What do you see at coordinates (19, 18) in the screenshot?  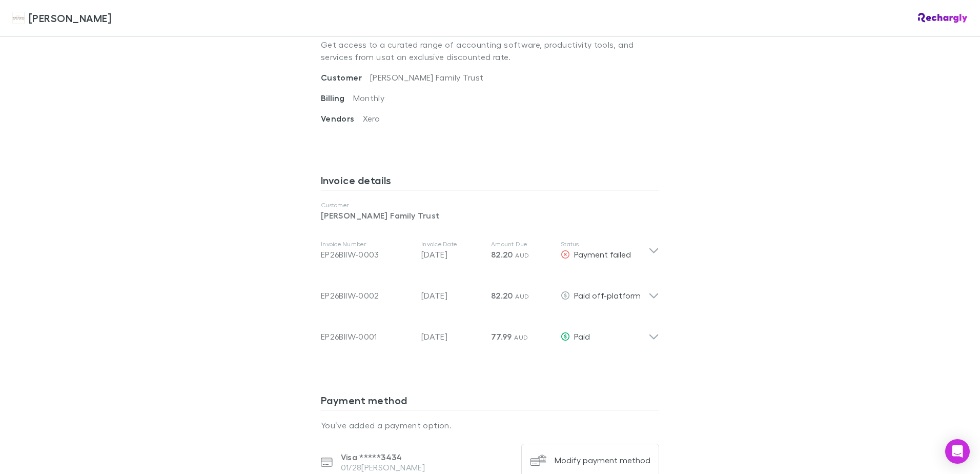 I see `img: Hales Douglass's Logo` at bounding box center [19, 18].